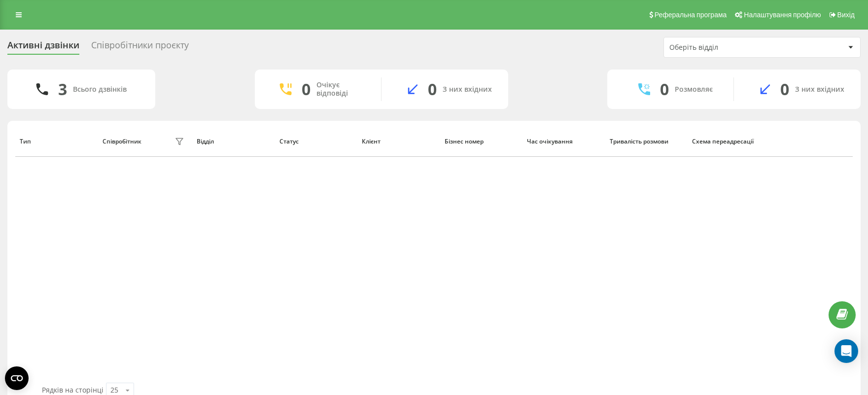 The image size is (868, 395). What do you see at coordinates (72, 389) in the screenshot?
I see `span: Рядків на сторінці` at bounding box center [72, 389].